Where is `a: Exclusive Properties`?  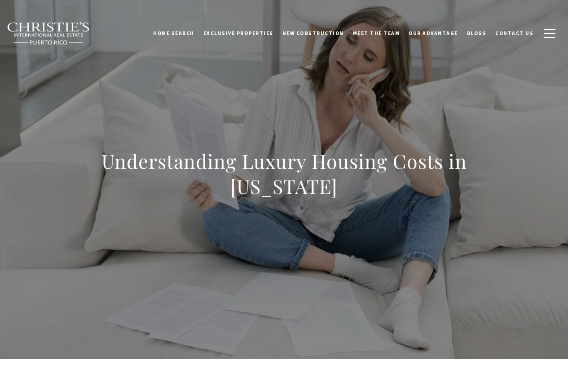 a: Exclusive Properties is located at coordinates (239, 33).